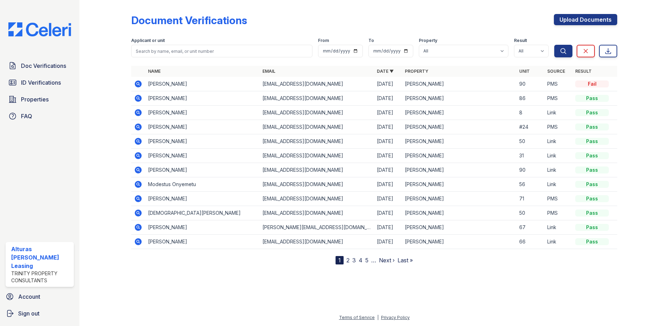  I want to click on a: Email, so click(269, 71).